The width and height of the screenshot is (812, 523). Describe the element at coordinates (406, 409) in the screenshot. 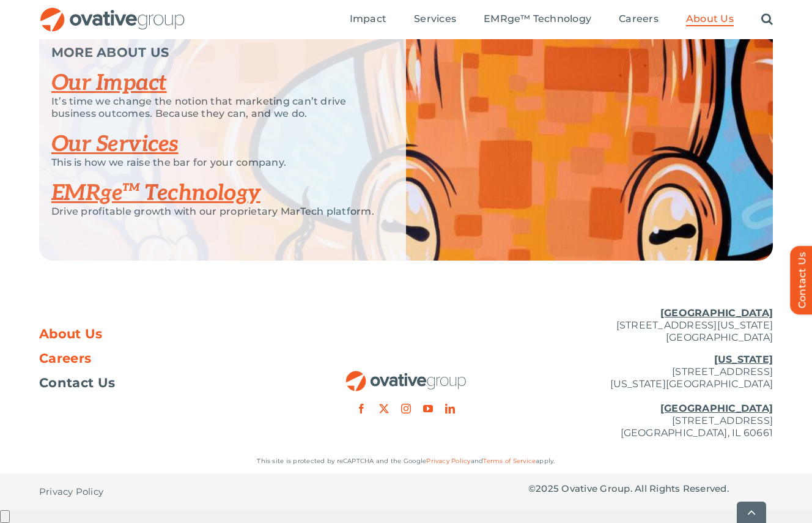

I see `a: instagram` at that location.